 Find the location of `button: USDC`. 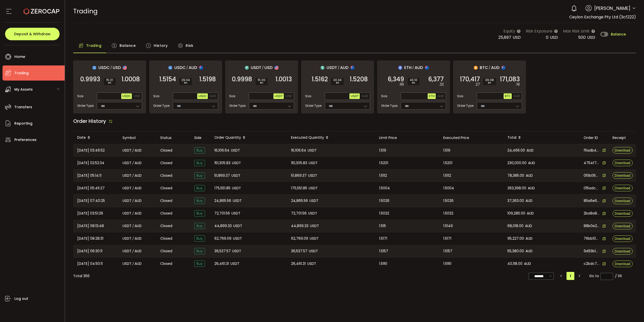

button: USDC is located at coordinates (202, 96).